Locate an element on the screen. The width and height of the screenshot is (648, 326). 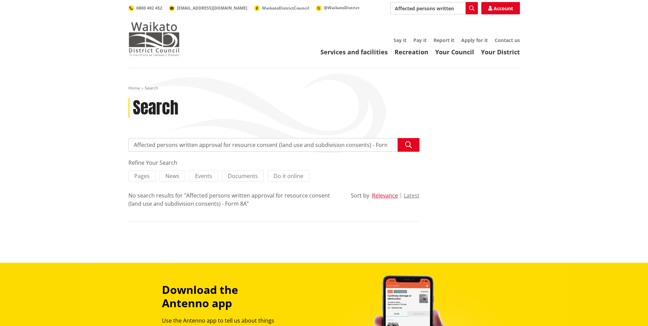
a: Your Council is located at coordinates (454, 52).